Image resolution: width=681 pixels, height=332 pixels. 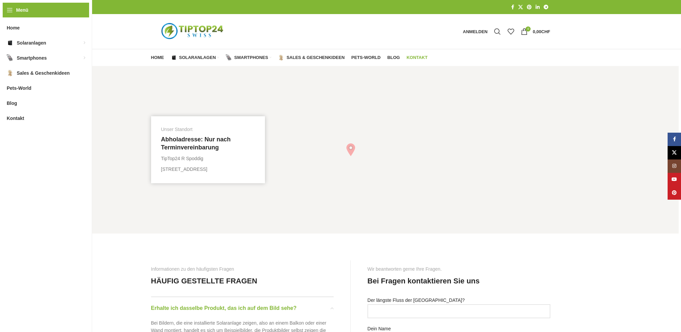 I want to click on a: Instagram Social Link, so click(x=675, y=166).